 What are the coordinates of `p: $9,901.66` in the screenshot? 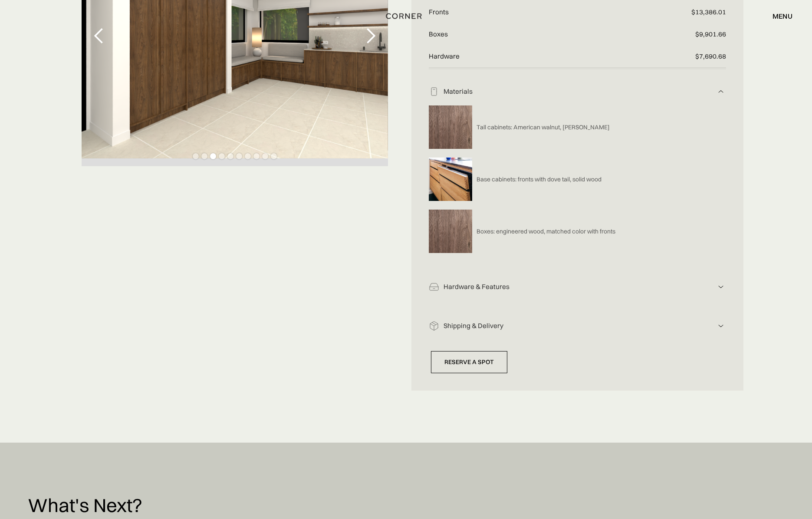 It's located at (676, 34).